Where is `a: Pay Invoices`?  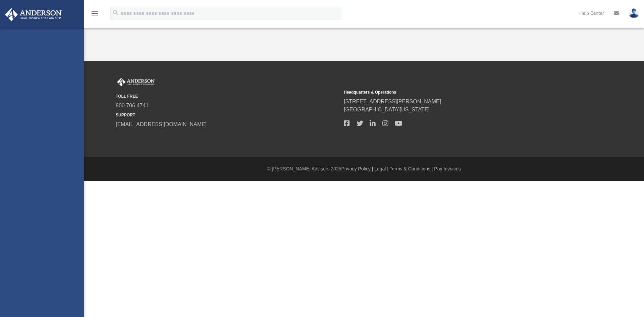
a: Pay Invoices is located at coordinates (447, 169).